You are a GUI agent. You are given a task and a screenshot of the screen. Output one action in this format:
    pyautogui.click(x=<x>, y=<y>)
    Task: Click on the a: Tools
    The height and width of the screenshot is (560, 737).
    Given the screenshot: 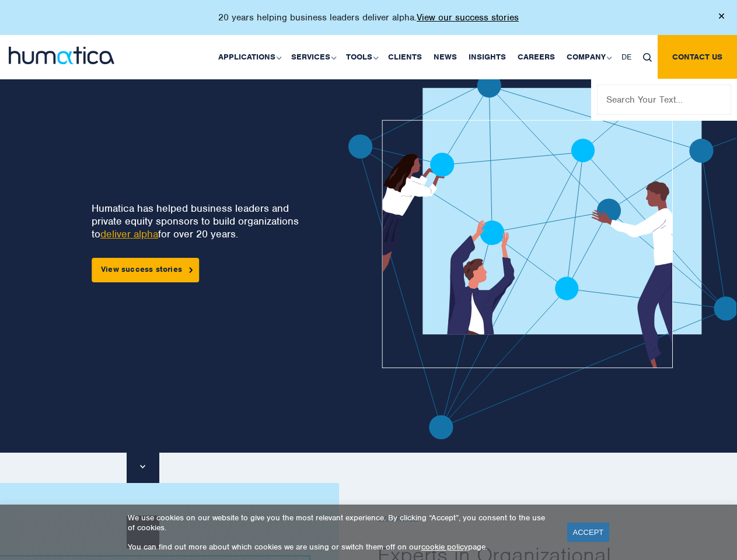 What is the action you would take?
    pyautogui.click(x=361, y=57)
    